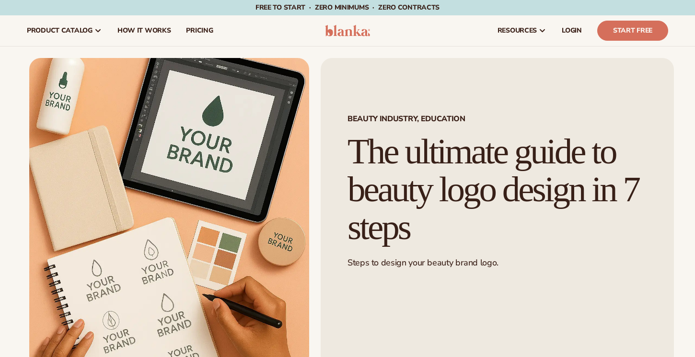 This screenshot has width=695, height=357. Describe the element at coordinates (347, 31) in the screenshot. I see `img: logo` at that location.